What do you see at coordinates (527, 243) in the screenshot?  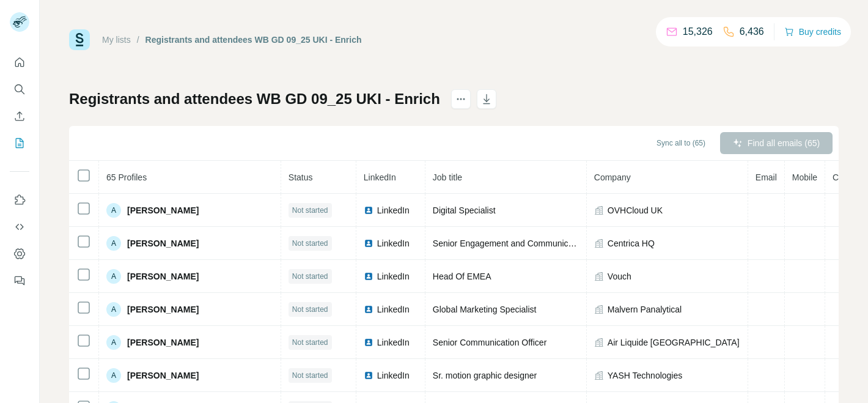 I see `span: Senior Engagement and Communication Manager` at bounding box center [527, 243].